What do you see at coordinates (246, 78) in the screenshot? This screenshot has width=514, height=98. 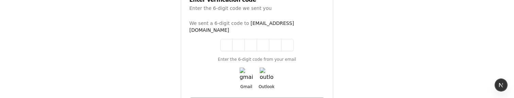 I see `button: Gmail` at bounding box center [246, 78].